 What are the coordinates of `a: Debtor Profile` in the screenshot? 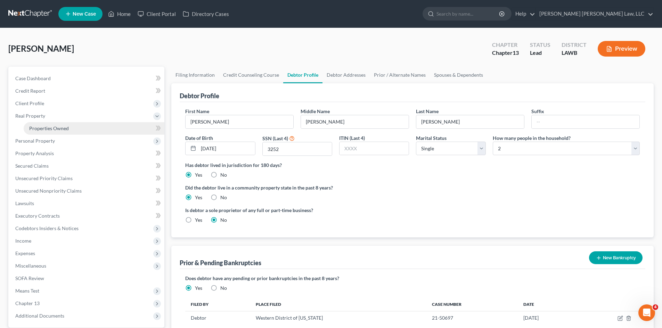 It's located at (303, 75).